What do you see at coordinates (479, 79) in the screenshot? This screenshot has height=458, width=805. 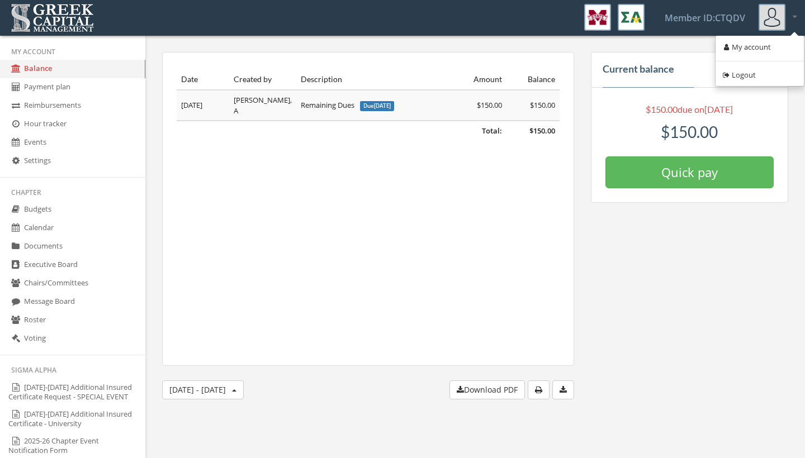 I see `div: Amount` at bounding box center [479, 79].